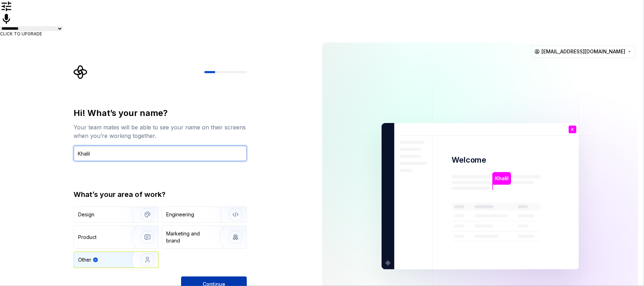  I want to click on div: Product, so click(87, 237).